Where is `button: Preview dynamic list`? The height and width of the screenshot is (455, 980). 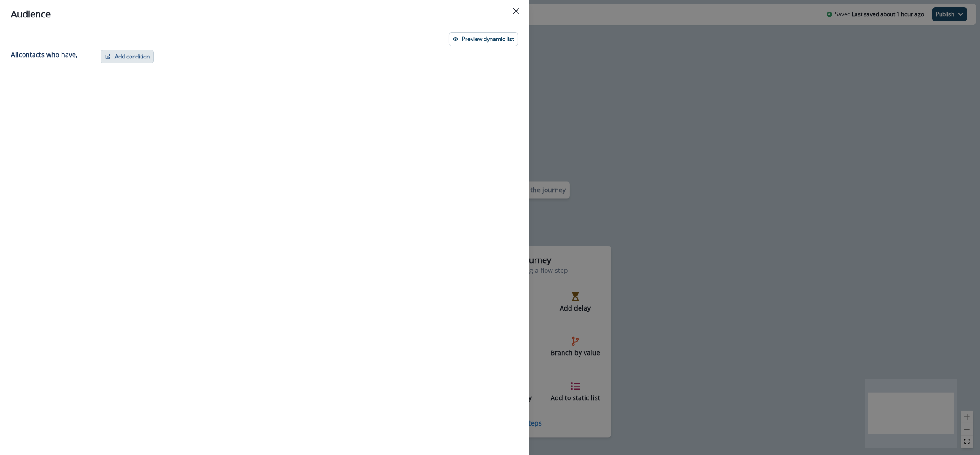 button: Preview dynamic list is located at coordinates (483, 39).